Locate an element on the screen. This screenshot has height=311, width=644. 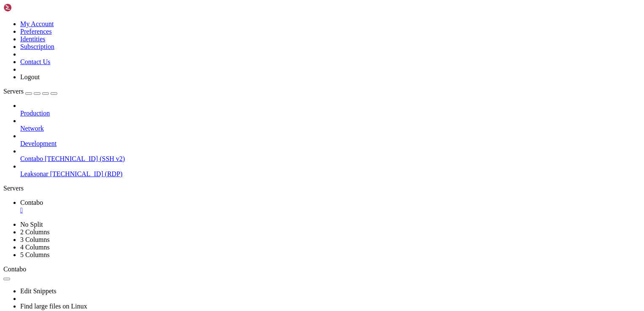
a: Contact Us is located at coordinates (35, 61).